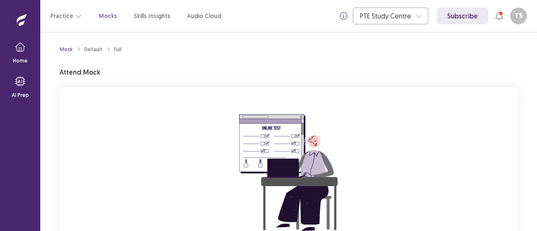 The width and height of the screenshot is (537, 231). I want to click on p: Mocks, so click(108, 16).